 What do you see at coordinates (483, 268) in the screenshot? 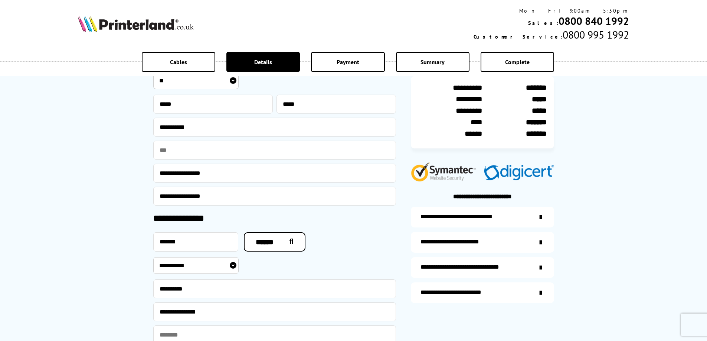
I see `a: additional-cables` at bounding box center [483, 268].